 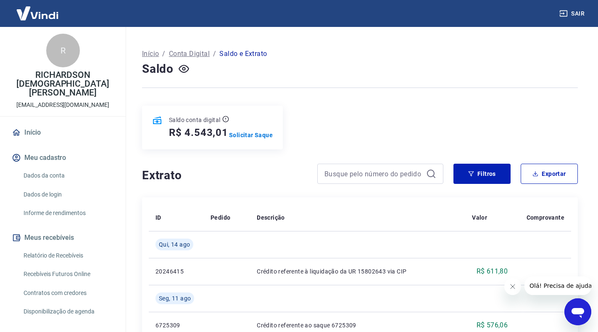 I want to click on h4: Extrato, so click(x=224, y=175).